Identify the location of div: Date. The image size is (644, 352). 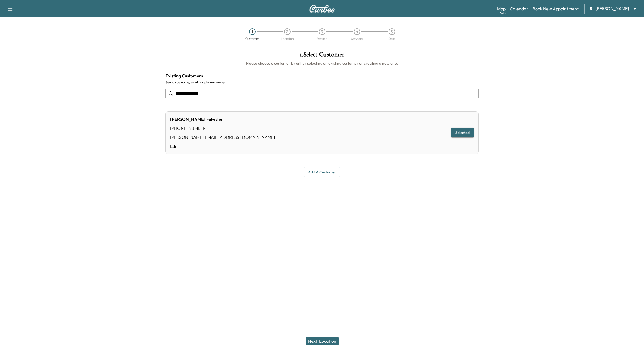
(392, 39).